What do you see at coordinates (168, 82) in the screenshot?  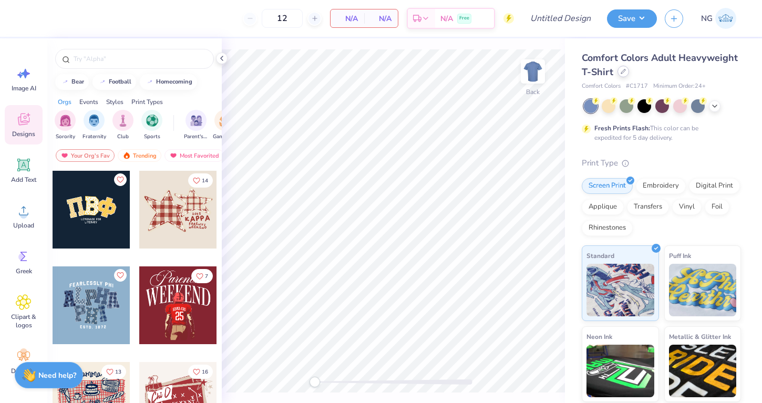 I see `button: homecoming` at bounding box center [168, 82].